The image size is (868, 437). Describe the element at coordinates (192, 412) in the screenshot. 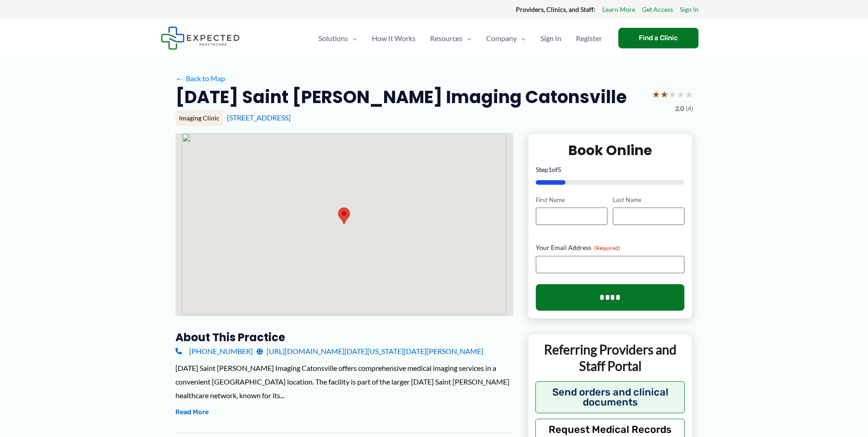

I see `button: Read More` at that location.